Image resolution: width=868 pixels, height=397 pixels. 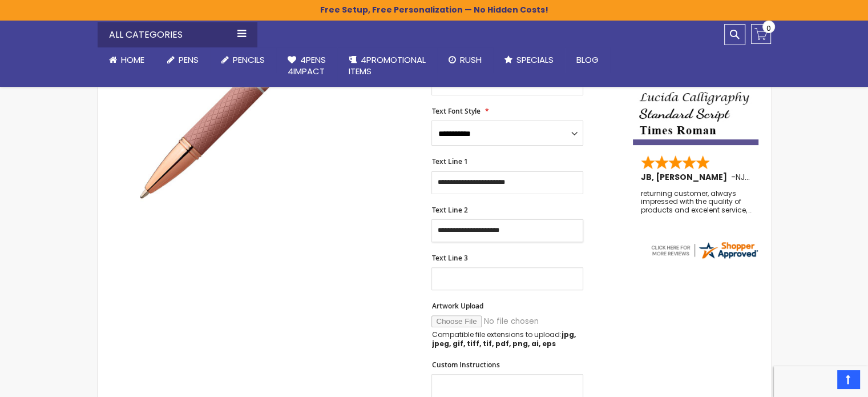 I want to click on a: 0, so click(x=761, y=34).